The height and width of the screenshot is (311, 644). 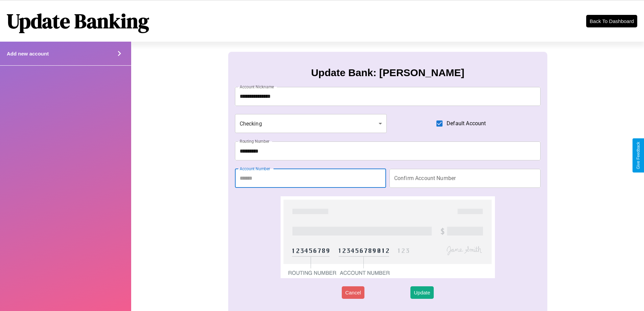 I want to click on img: check, so click(x=387, y=237).